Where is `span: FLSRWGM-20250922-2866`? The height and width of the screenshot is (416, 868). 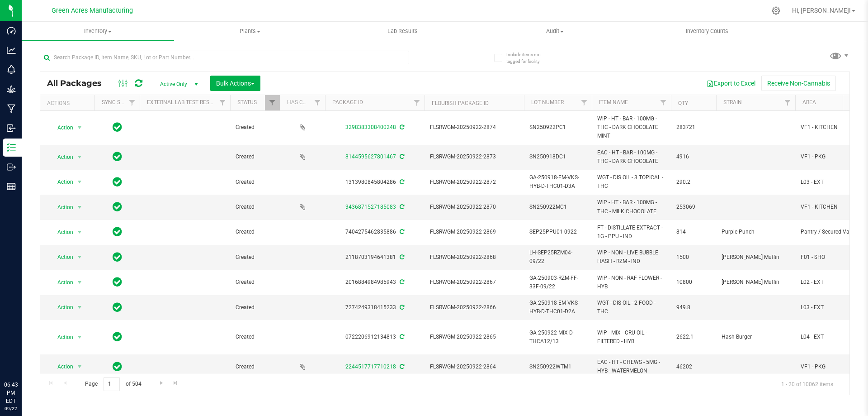 span: FLSRWGM-20250922-2866 is located at coordinates (474, 307).